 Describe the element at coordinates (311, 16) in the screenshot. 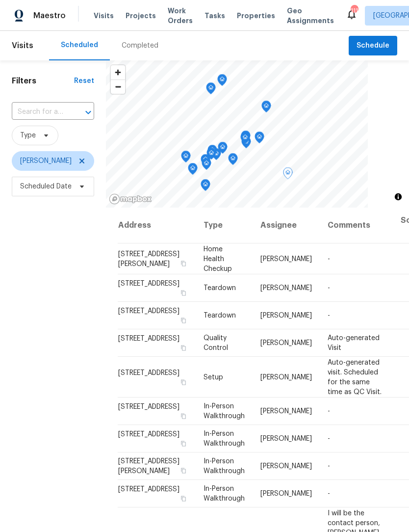

I see `span: Geo Assignments` at that location.